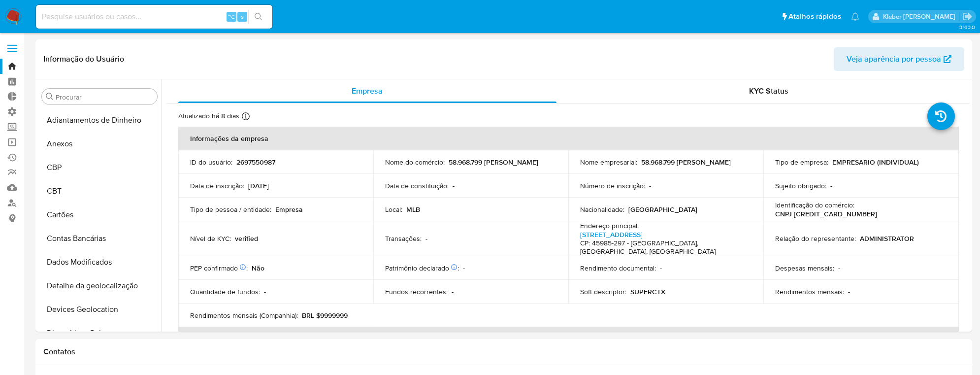 The image size is (980, 375). Describe the element at coordinates (648, 291) in the screenshot. I see `p: SUPERCTX` at that location.